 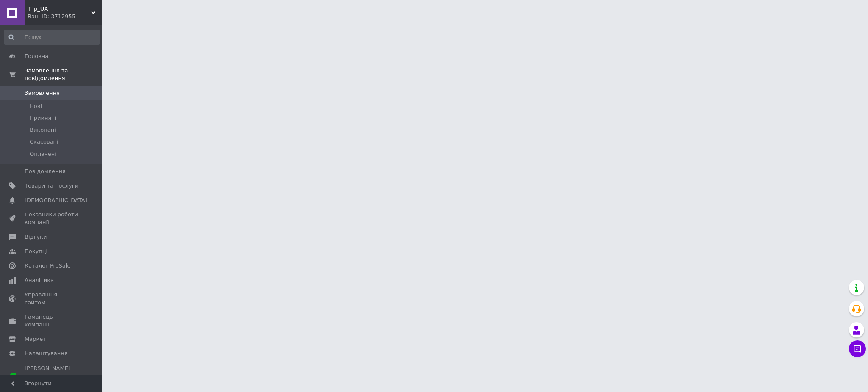 What do you see at coordinates (45, 172) in the screenshot?
I see `span: Повідомлення` at bounding box center [45, 172].